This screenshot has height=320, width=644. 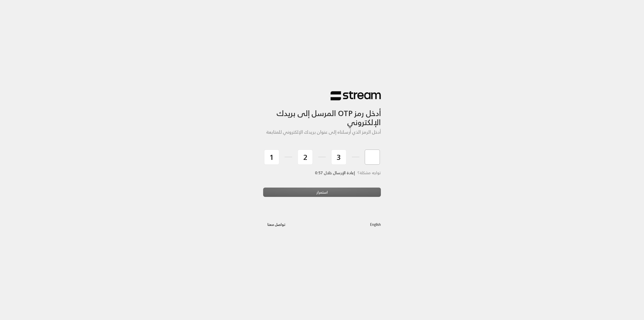 I want to click on a: تواصل معنا, so click(x=276, y=224).